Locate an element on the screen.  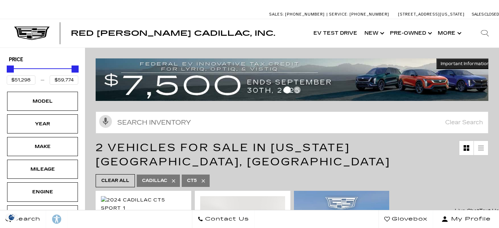
span: Go to slide 2 is located at coordinates (297, 90).